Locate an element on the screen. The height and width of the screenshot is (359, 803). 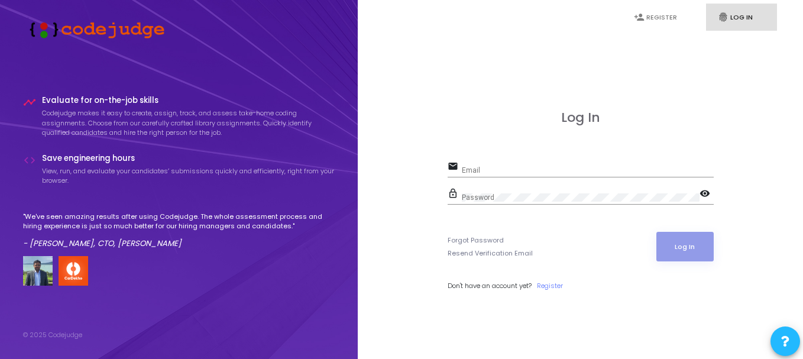
a: Resend Verification Email is located at coordinates (490, 253).